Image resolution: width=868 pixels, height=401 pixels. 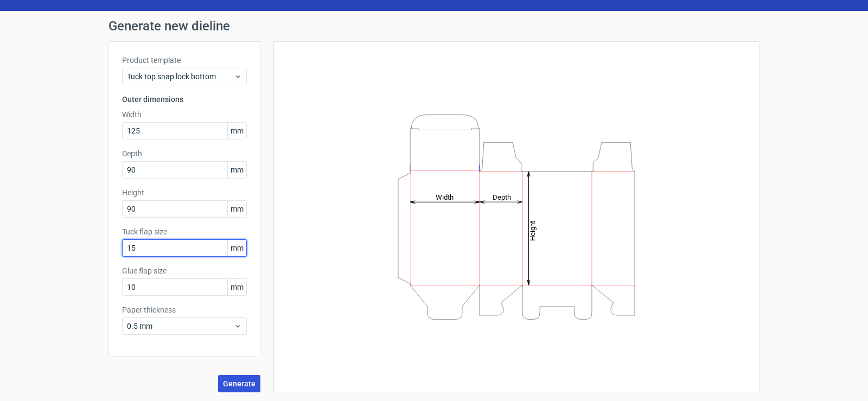 I want to click on tspan: Width, so click(x=444, y=197).